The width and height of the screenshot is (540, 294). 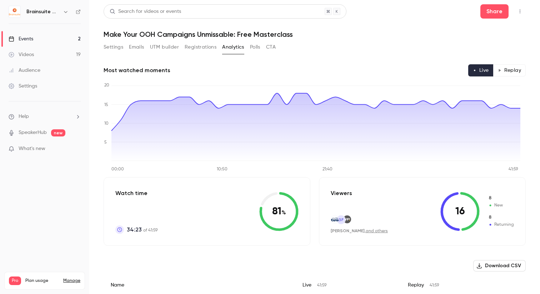 What do you see at coordinates (106, 123) in the screenshot?
I see `tspan: 10` at bounding box center [106, 123].